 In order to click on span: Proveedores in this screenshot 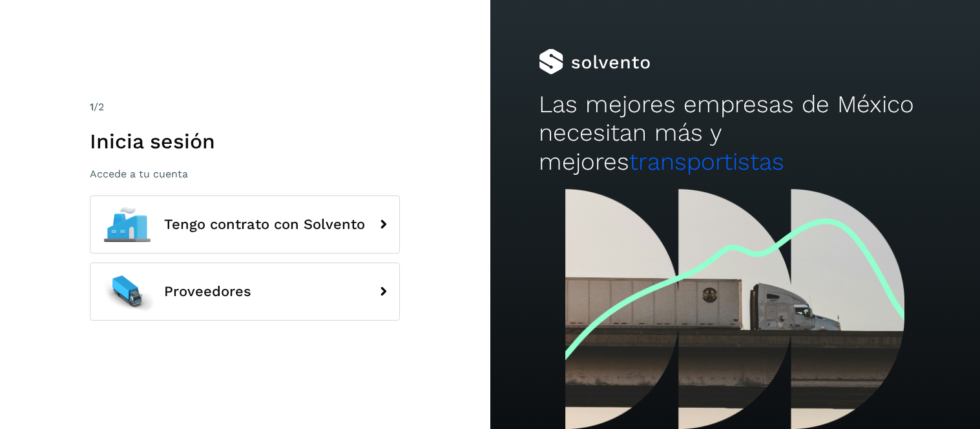, I will do `click(208, 292)`.